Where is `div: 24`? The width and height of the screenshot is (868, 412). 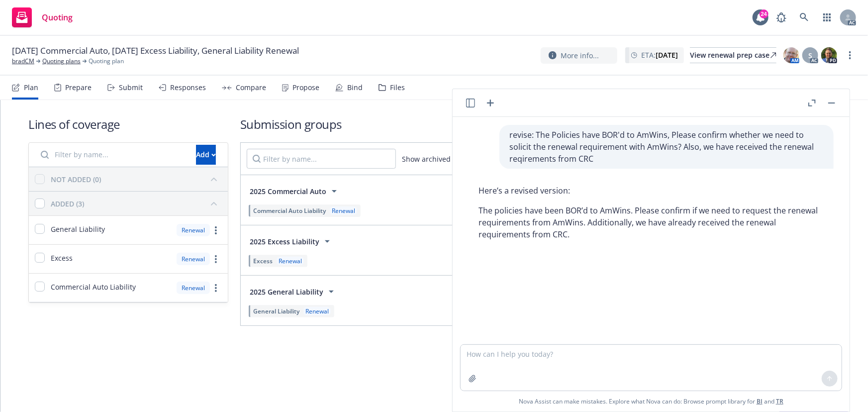
div: 24 is located at coordinates (764, 14).